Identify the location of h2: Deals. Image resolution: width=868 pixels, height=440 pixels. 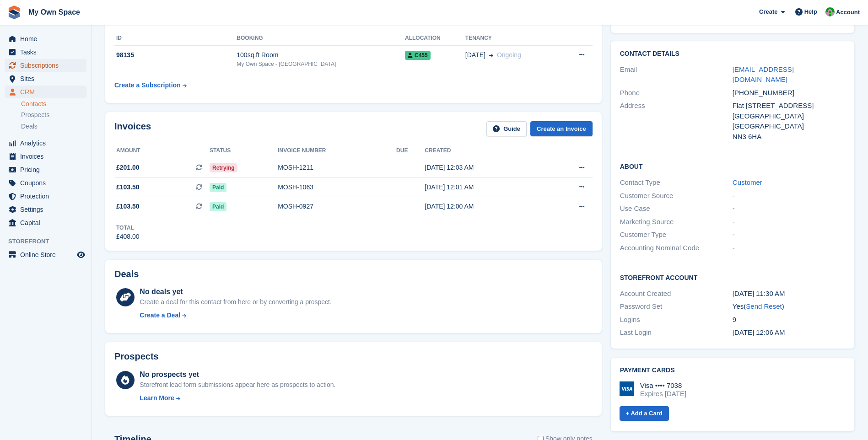
(126, 274).